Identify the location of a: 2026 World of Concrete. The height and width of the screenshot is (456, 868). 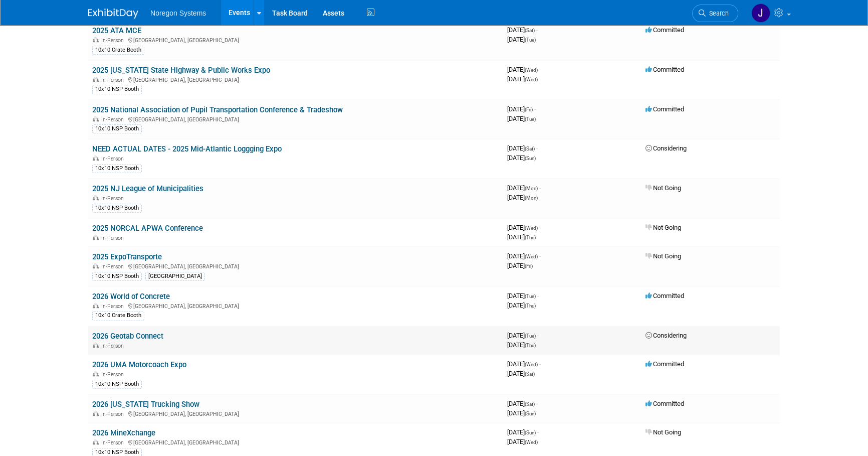
(130, 296).